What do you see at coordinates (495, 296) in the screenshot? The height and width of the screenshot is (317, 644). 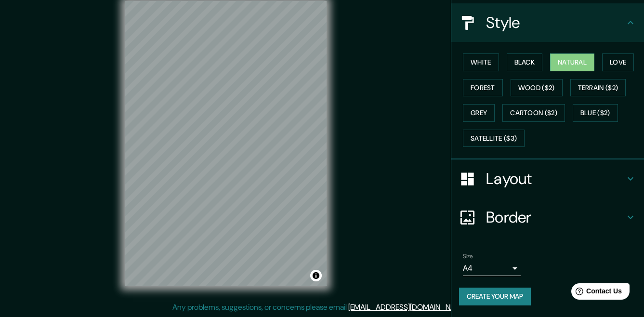 I see `button: Create your map` at bounding box center [495, 296].